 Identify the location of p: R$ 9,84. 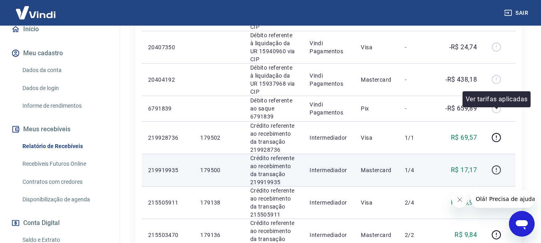
(466, 235).